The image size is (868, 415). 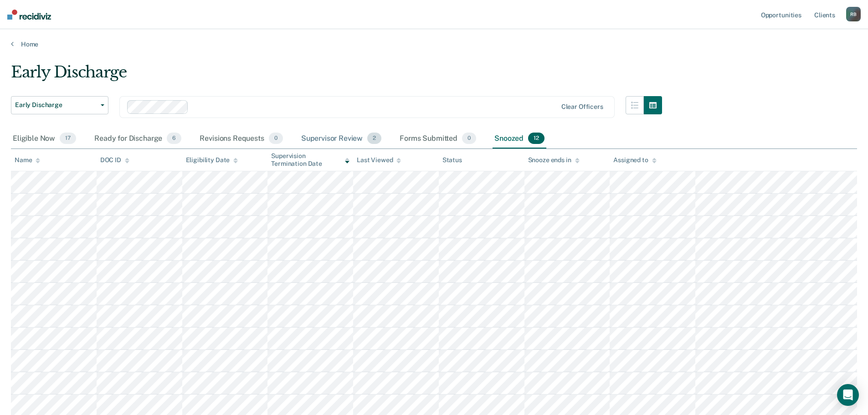 I want to click on button: Early Discharge, so click(x=60, y=105).